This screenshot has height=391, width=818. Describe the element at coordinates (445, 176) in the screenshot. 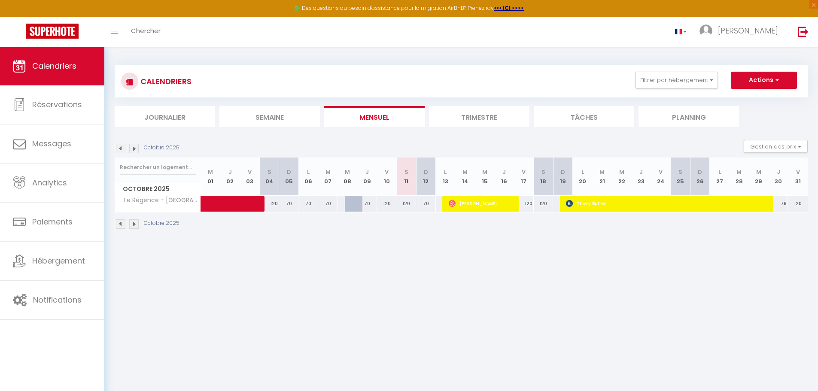

I see `th: 13` at that location.